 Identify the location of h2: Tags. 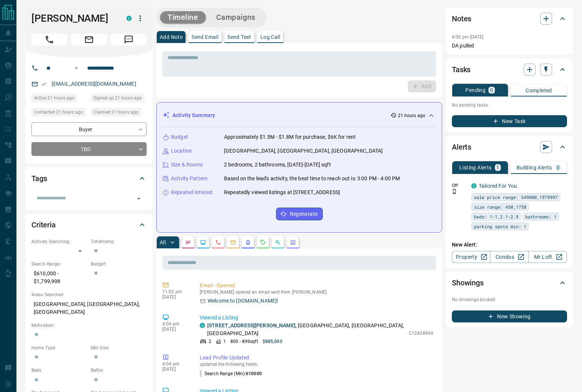
(39, 178).